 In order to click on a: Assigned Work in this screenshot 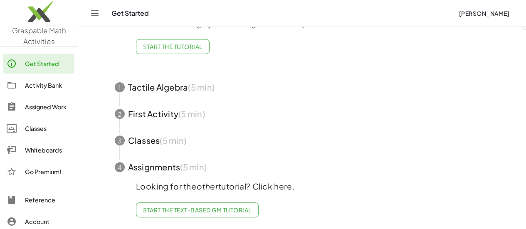, I will do `click(39, 107)`.